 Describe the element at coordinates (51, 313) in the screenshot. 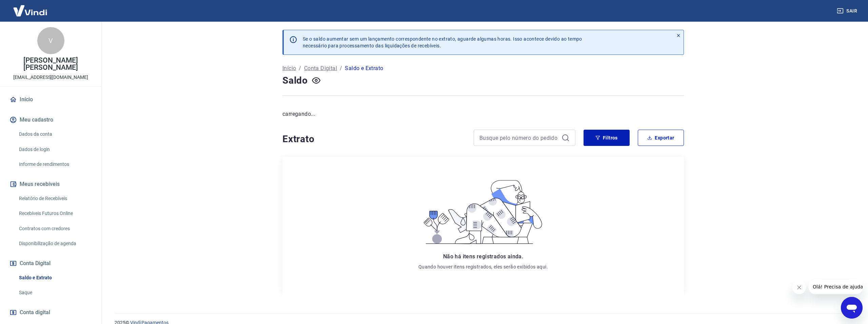

I see `a: Conta digital` at that location.